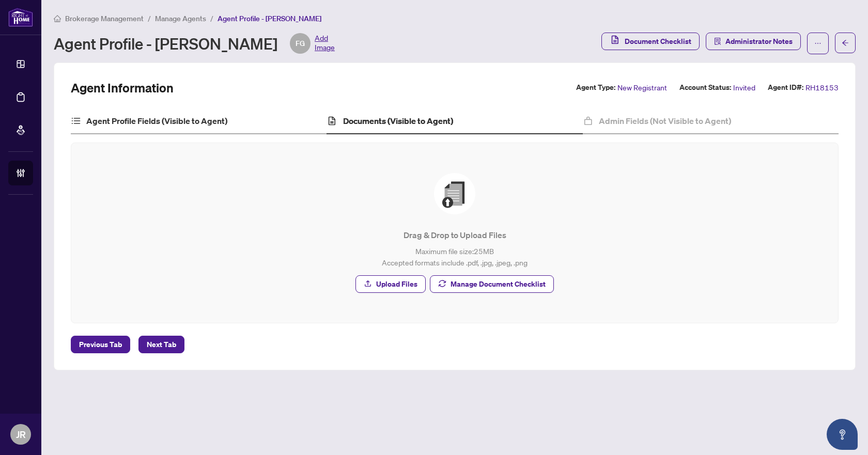 The height and width of the screenshot is (455, 868). What do you see at coordinates (651, 41) in the screenshot?
I see `button: Document Checklist` at bounding box center [651, 41].